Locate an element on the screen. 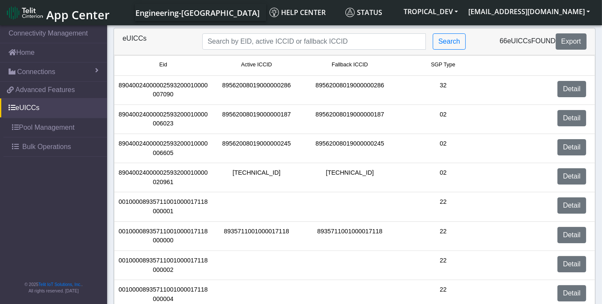  a: Status is located at coordinates (370, 12).